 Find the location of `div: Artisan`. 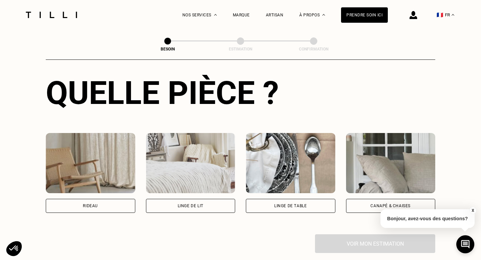

div: Artisan is located at coordinates (275, 15).